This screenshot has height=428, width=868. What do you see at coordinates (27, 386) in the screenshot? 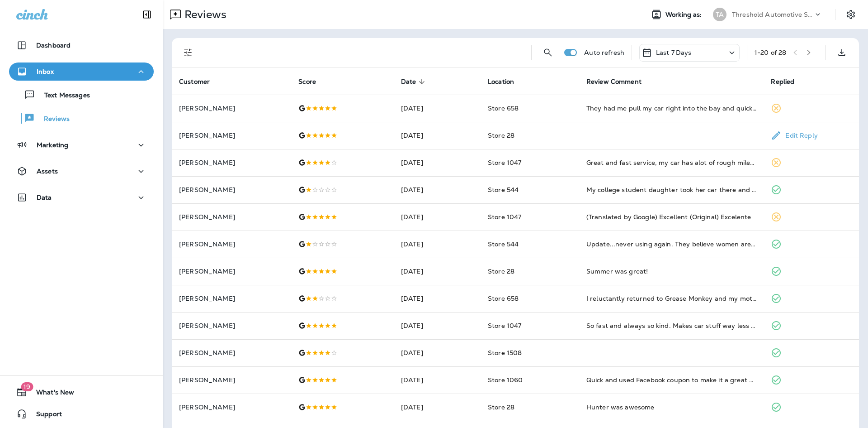
I see `span: 19` at bounding box center [27, 386].